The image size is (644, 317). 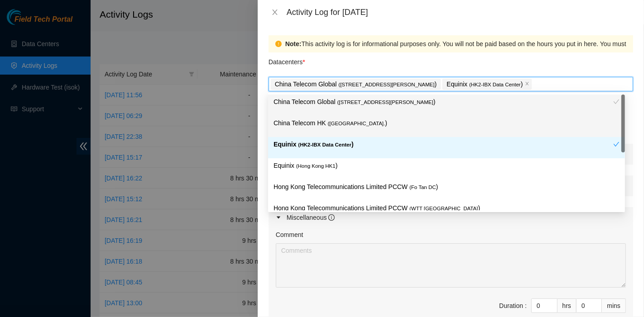 What do you see at coordinates (451, 266) in the screenshot?
I see `textarea: Comment` at bounding box center [451, 266].